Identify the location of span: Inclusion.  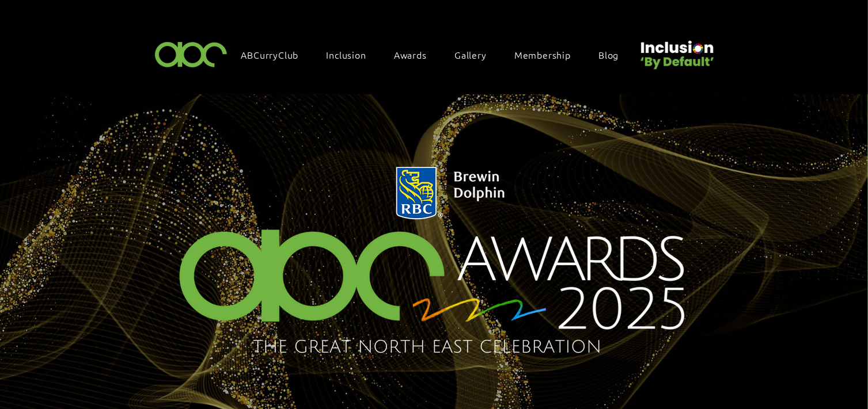
(346, 55).